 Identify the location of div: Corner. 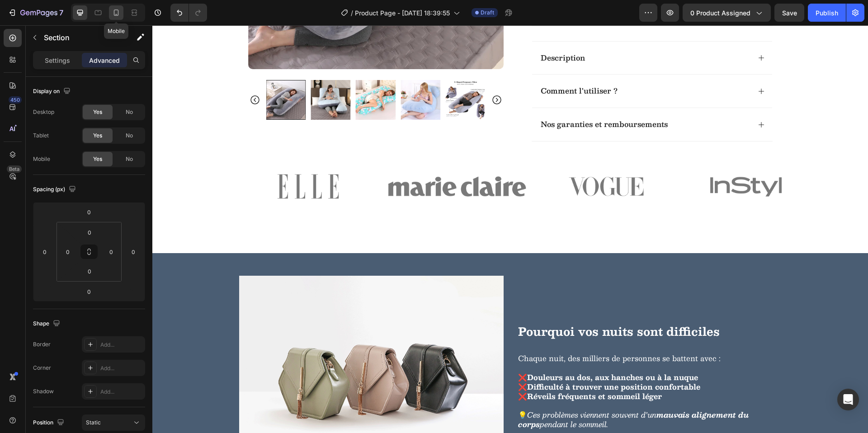
(42, 368).